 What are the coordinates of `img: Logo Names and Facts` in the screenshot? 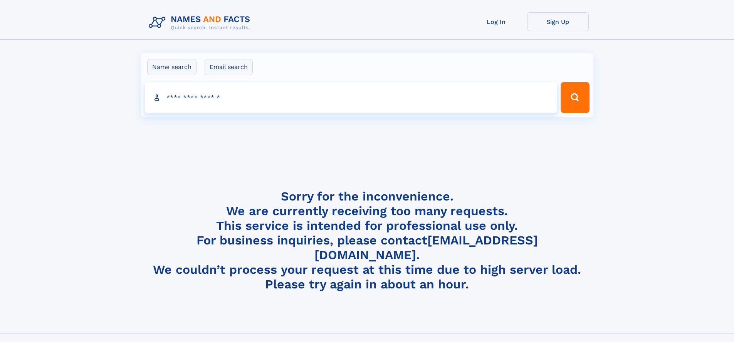 It's located at (201, 23).